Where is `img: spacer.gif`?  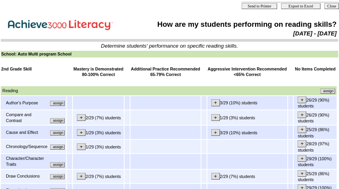
img: spacer.gif is located at coordinates (1, 82).